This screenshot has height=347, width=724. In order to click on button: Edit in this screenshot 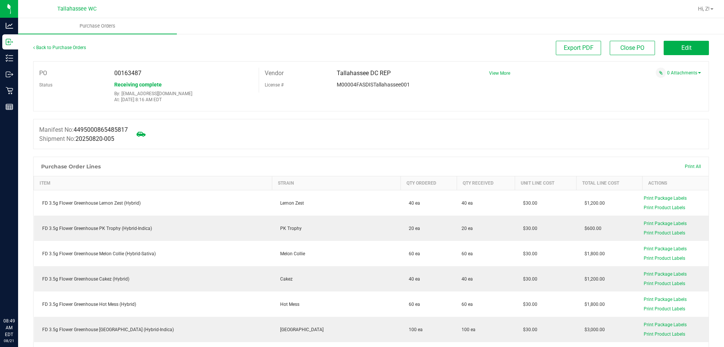, I will do `click(687, 48)`.